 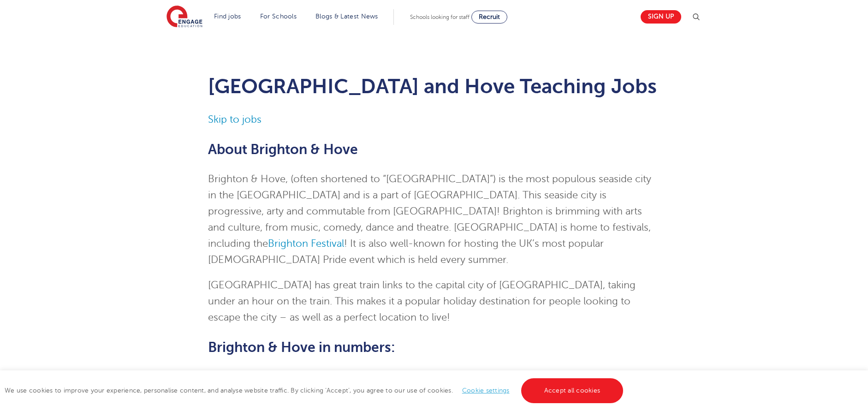 What do you see at coordinates (347, 16) in the screenshot?
I see `a: Blogs & Latest News` at bounding box center [347, 16].